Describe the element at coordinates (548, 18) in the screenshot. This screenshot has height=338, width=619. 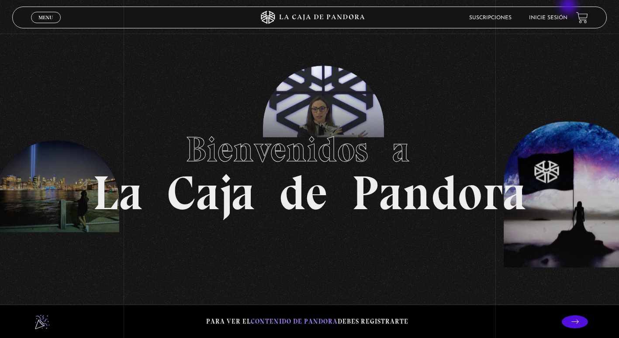
I see `a: Inicie sesión` at that location.